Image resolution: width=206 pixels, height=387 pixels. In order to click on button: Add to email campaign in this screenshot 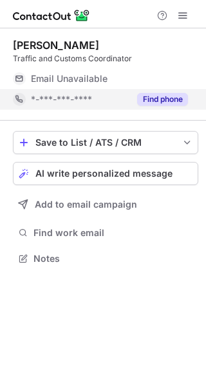, I will do `click(106, 205)`.